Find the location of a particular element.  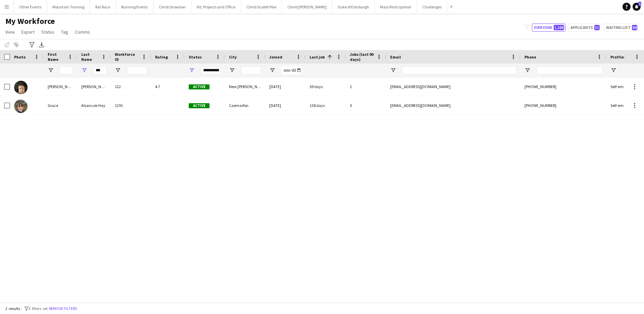

input: Phone Filter Input is located at coordinates (569, 70).